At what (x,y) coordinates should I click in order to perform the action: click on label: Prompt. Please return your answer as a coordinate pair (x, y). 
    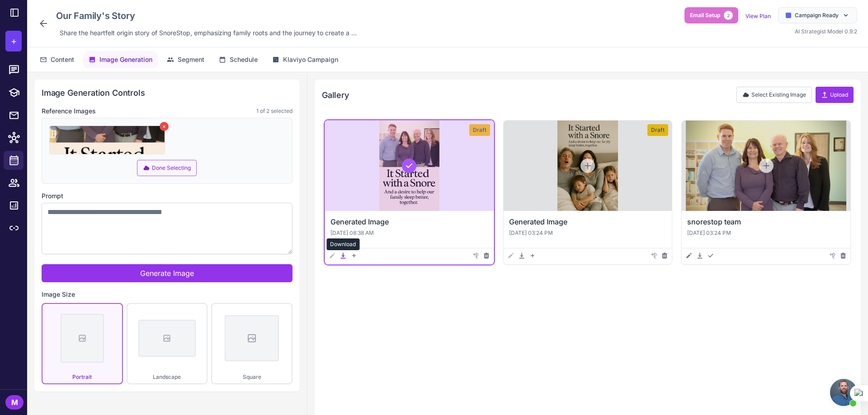
    Looking at the image, I should click on (167, 196).